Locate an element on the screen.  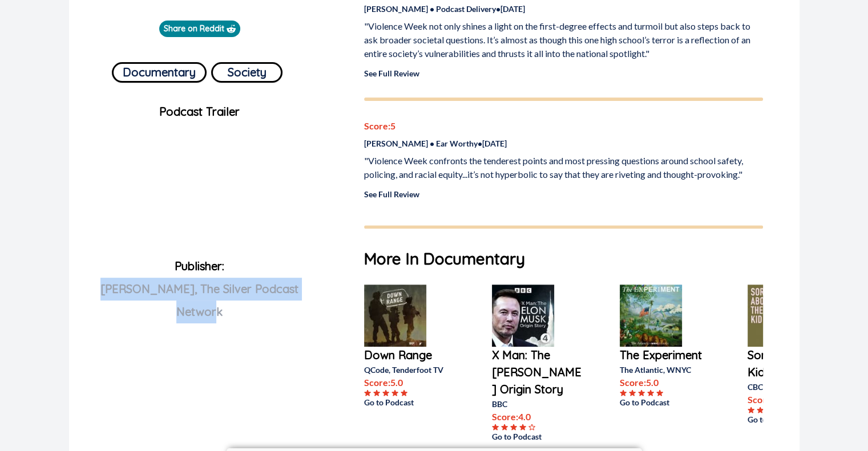
a: Sorry About The Kid is located at coordinates (793, 364).